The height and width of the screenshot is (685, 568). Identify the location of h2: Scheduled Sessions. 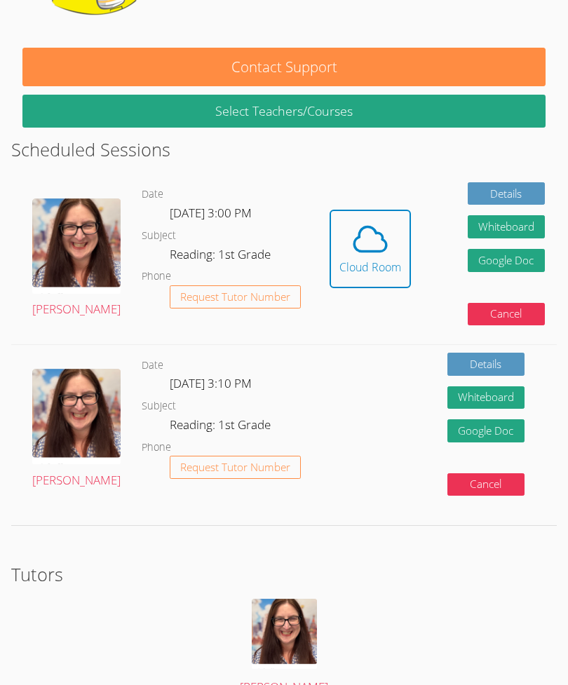
(284, 149).